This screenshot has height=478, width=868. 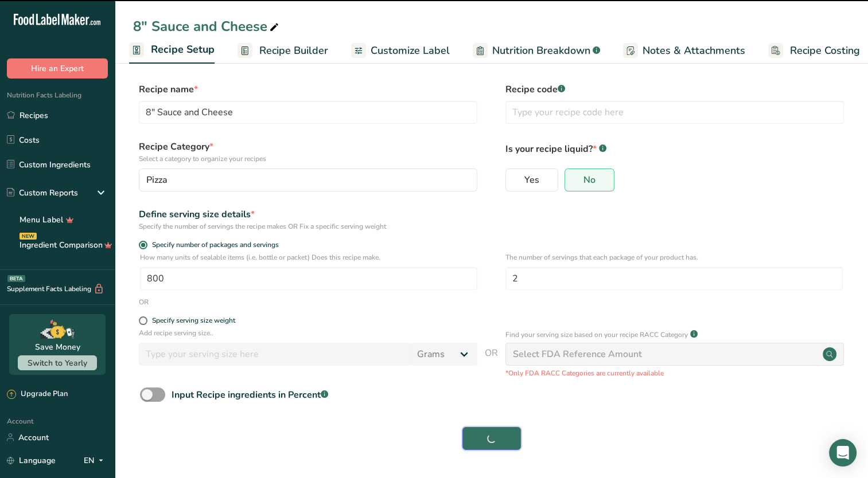 What do you see at coordinates (843, 453) in the screenshot?
I see `div: Open Intercom Messenger` at bounding box center [843, 453].